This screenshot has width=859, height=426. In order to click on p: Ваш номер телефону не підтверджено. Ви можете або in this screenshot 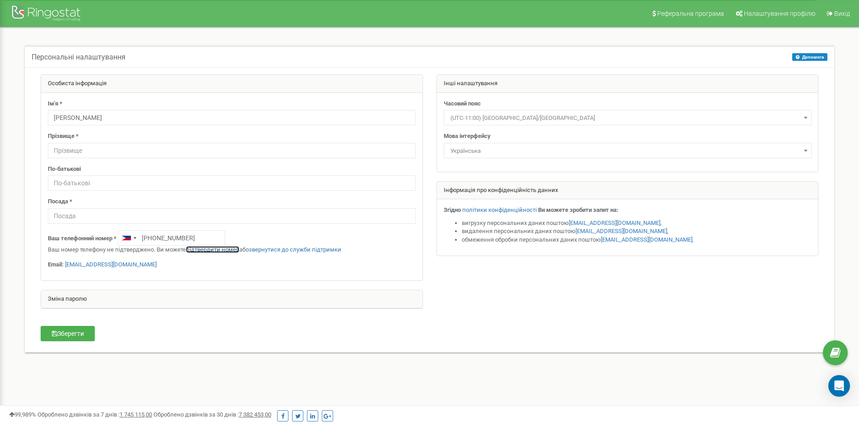, I will do `click(231, 250)`.